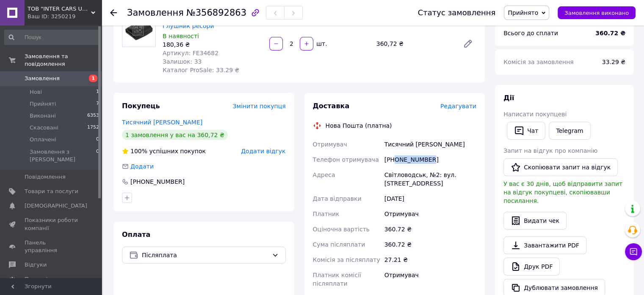 The image size is (644, 295). Describe the element at coordinates (180, 36) in the screenshot. I see `span: В наявності` at that location.